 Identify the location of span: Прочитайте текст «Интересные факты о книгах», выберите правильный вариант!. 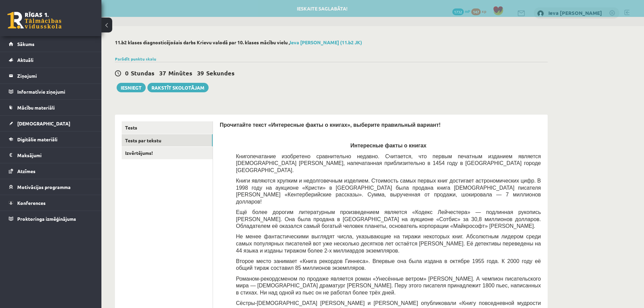
(330, 125).